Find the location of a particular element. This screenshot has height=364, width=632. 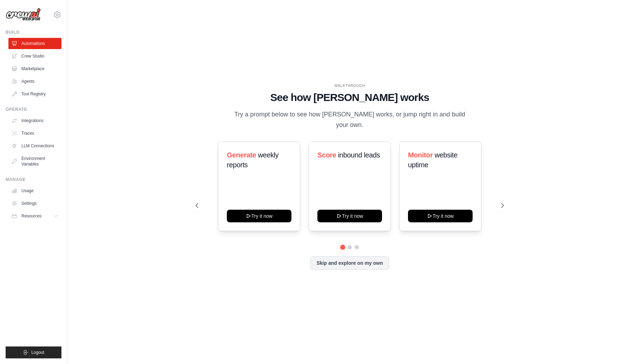

span: Monitor is located at coordinates (420, 155).